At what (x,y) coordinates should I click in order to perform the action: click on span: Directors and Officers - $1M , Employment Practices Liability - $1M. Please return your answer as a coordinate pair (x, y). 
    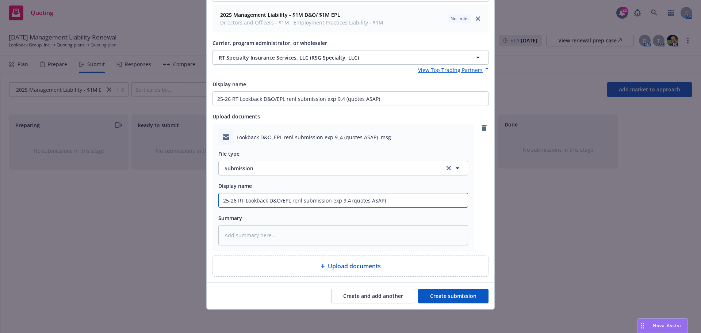
    Looking at the image, I should click on (302, 22).